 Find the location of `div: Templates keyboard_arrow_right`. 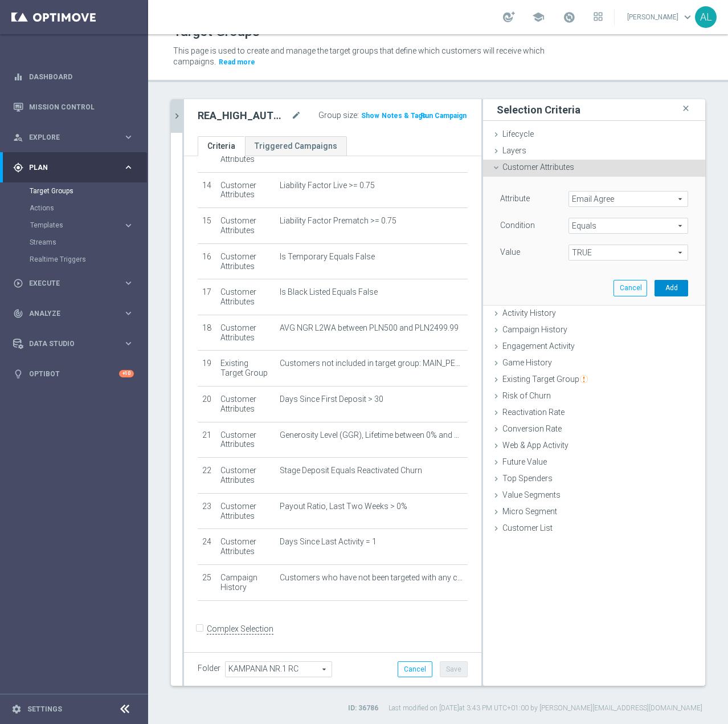

div: Templates keyboard_arrow_right is located at coordinates (82, 225).